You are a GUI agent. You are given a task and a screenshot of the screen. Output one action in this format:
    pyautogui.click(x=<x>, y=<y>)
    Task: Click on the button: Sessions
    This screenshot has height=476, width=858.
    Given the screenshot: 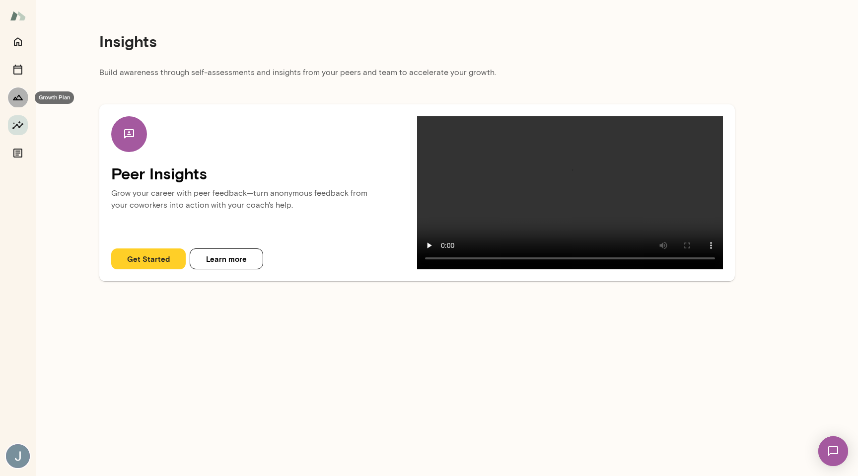 What is the action you would take?
    pyautogui.click(x=18, y=70)
    